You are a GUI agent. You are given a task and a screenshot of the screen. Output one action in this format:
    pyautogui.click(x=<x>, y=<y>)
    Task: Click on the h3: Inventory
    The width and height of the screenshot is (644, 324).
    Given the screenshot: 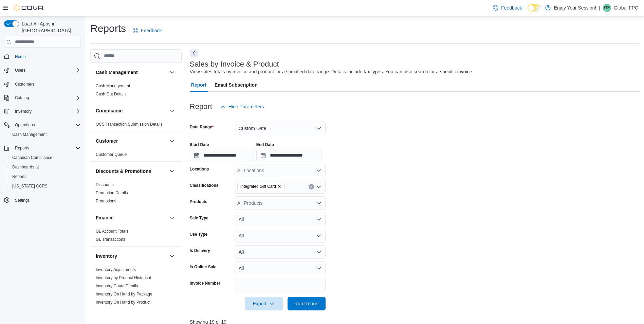 What is the action you would take?
    pyautogui.click(x=106, y=256)
    